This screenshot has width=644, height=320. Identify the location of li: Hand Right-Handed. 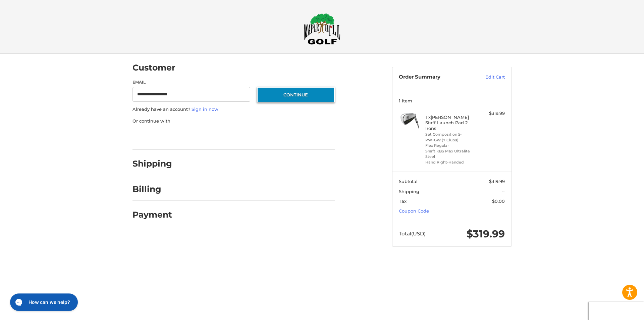
(451, 162).